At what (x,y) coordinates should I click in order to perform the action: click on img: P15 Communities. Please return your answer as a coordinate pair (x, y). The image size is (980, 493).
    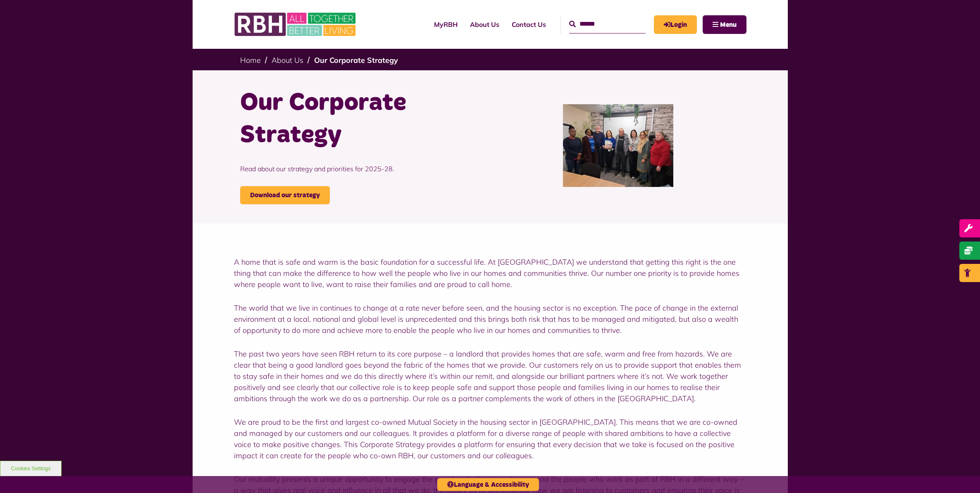
    Looking at the image, I should click on (618, 145).